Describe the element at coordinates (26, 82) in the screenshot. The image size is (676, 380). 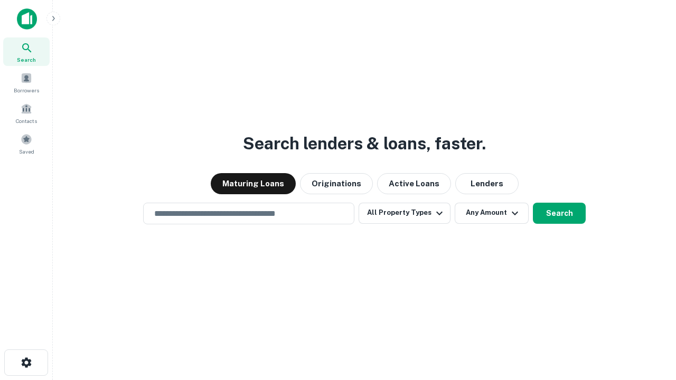
I see `div: Borrowers` at that location.